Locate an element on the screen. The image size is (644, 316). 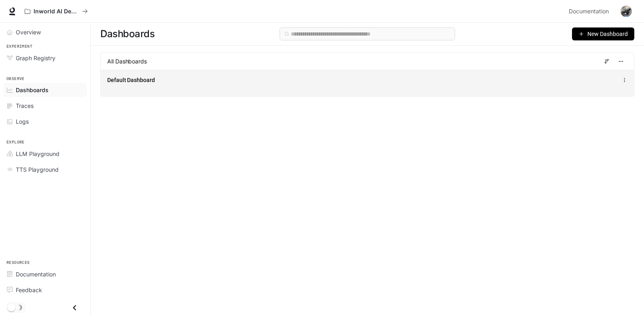
button: Close drawer is located at coordinates (75, 308).